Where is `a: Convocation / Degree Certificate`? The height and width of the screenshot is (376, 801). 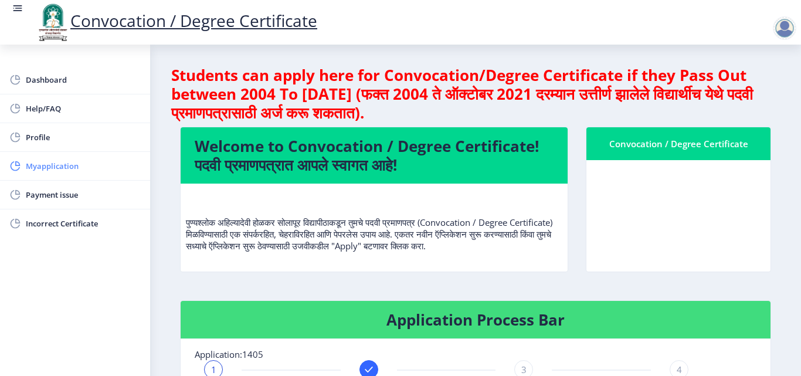 a: Convocation / Degree Certificate is located at coordinates (176, 21).